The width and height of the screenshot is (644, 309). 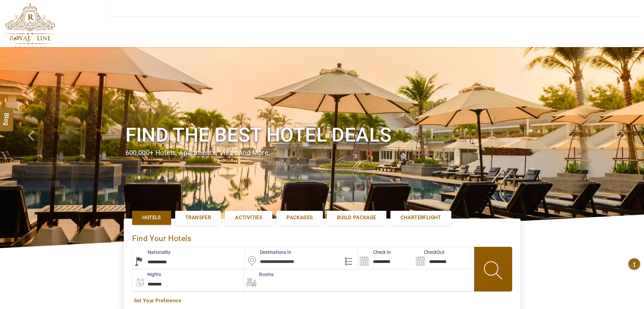 What do you see at coordinates (356, 217) in the screenshot?
I see `a: Build Package` at bounding box center [356, 217].